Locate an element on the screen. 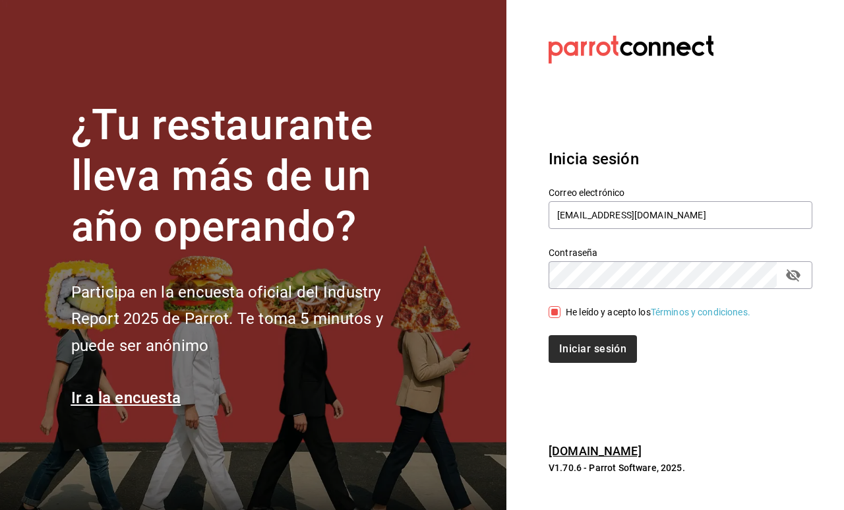 The width and height of the screenshot is (844, 510). p: V1.70.6 - Parrot Software, 2025. is located at coordinates (681, 468).